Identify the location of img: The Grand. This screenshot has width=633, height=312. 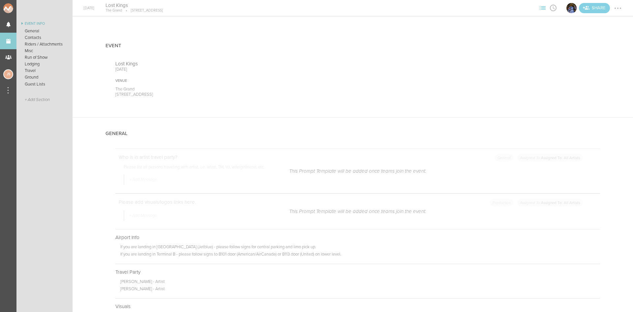
(571, 8).